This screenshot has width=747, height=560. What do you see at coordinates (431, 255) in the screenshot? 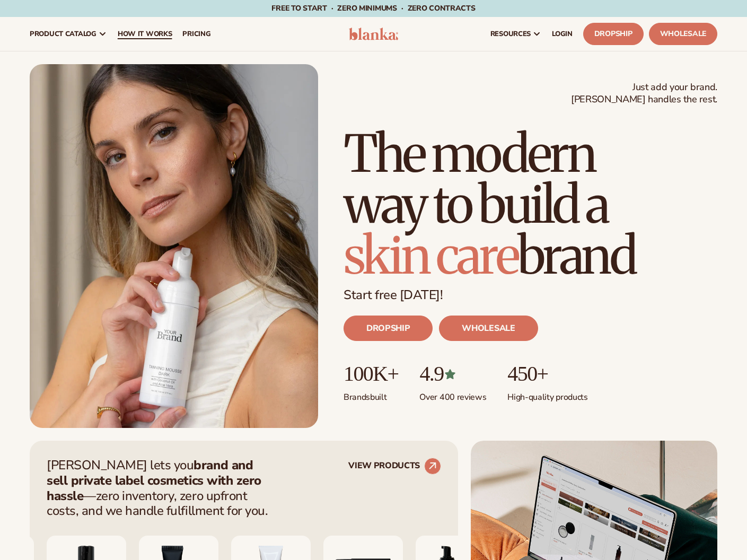
I see `span: skin care` at bounding box center [431, 255].